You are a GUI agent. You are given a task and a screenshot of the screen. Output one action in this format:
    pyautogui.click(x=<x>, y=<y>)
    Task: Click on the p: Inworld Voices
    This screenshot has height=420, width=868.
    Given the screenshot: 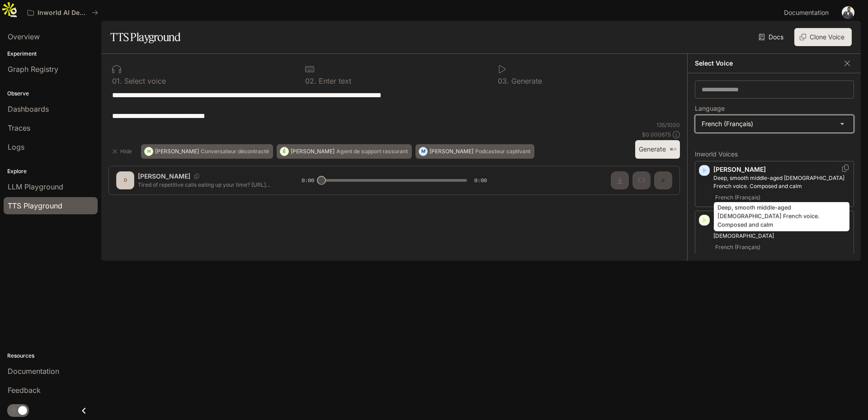 What is the action you would take?
    pyautogui.click(x=775, y=155)
    